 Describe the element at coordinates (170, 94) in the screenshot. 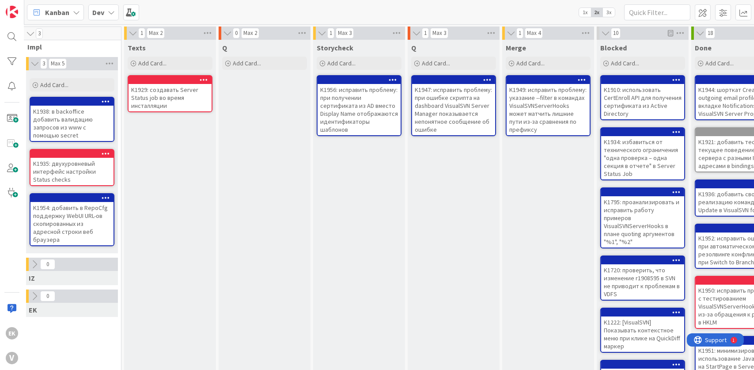

I see `a: K1929: создавать Server Status job во время инсталляции` at that location.